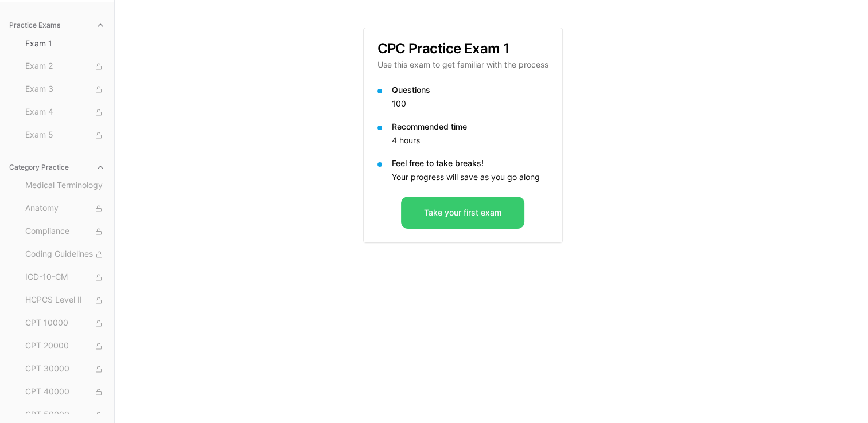  I want to click on button: Practice Exams, so click(57, 25).